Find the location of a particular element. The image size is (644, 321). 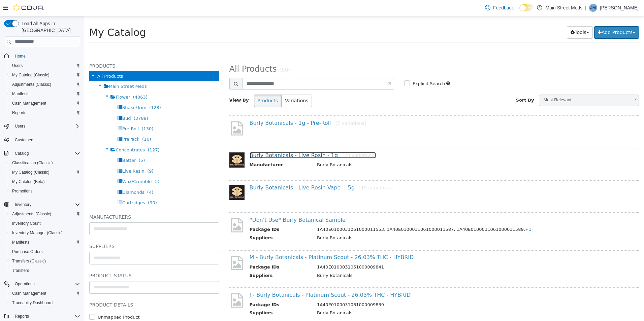

button: Users is located at coordinates (20, 127).